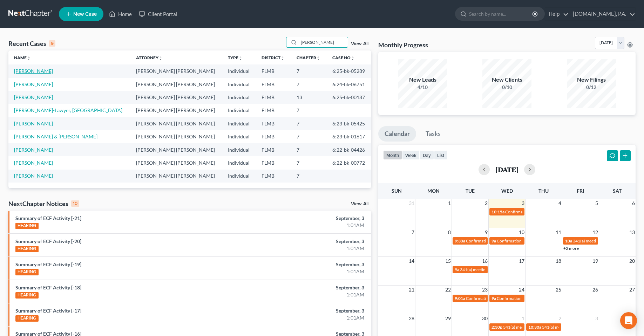 The height and width of the screenshot is (336, 644). I want to click on div: 9, so click(52, 44).